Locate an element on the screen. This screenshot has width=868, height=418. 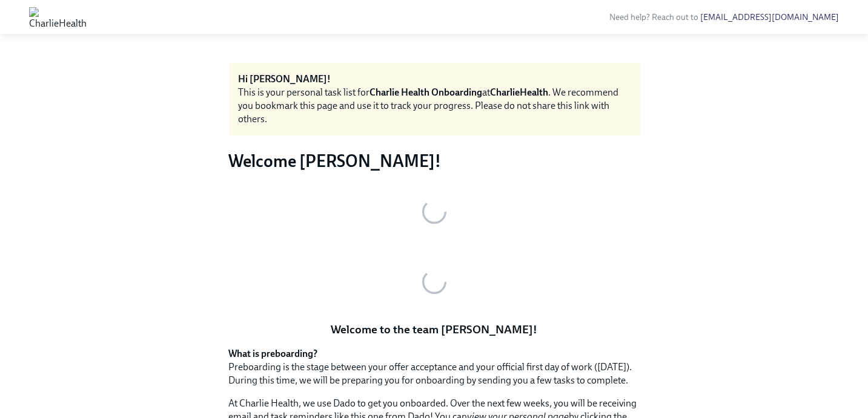
p: Preboarding is the stage between your offer acceptance and your official first day of work ([DATE... is located at coordinates (434, 367).